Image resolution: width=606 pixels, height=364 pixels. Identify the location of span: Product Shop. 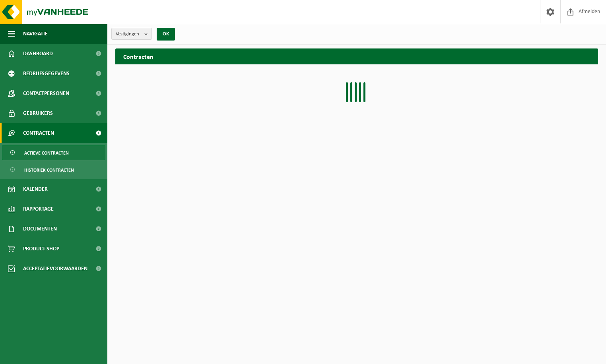
(41, 249).